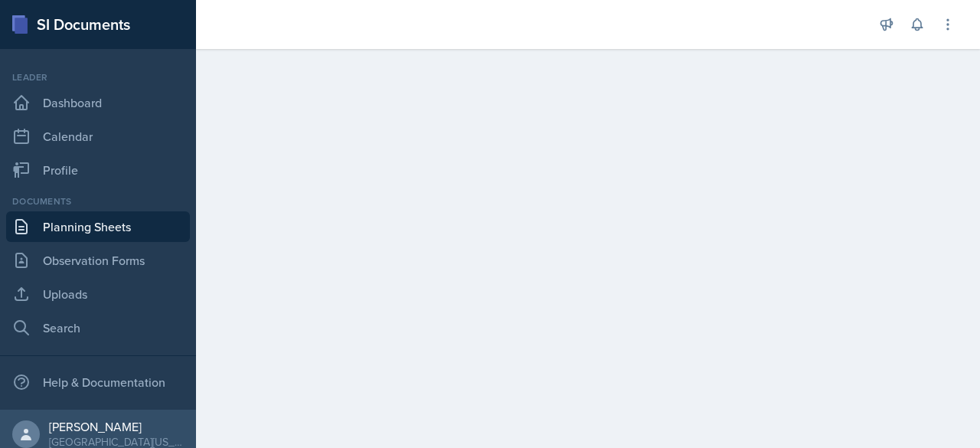 This screenshot has height=448, width=980. Describe the element at coordinates (98, 170) in the screenshot. I see `a: Profile` at that location.